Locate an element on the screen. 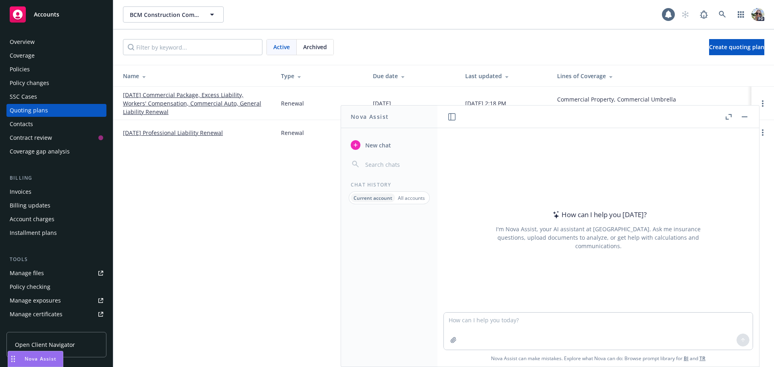  button: BCM Construction Company, Inc. is located at coordinates (173, 15).